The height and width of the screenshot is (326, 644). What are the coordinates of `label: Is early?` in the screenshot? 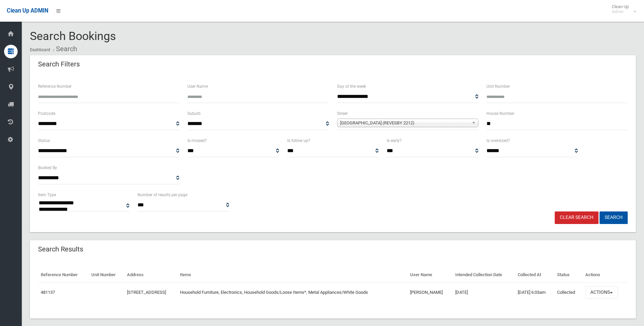 It's located at (394, 141).